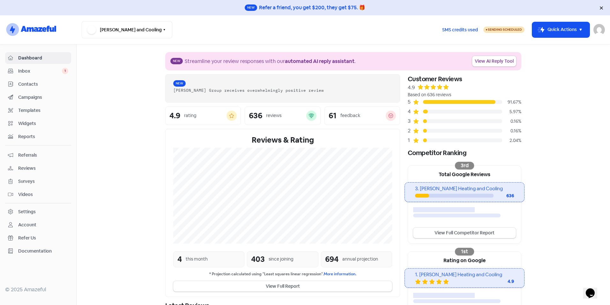 The image size is (610, 305). Describe the element at coordinates (38, 71) in the screenshot. I see `a: Inbox 1` at that location.